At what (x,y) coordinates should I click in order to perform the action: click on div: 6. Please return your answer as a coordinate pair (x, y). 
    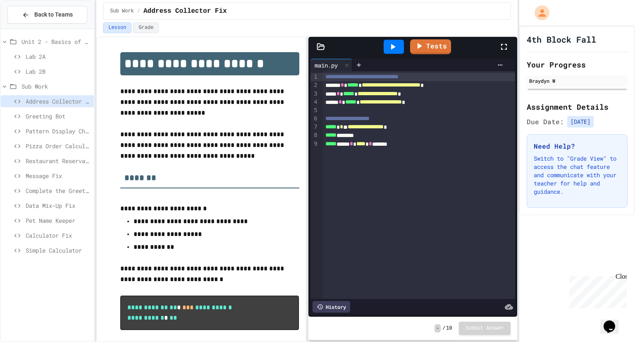
    Looking at the image, I should click on (315, 119).